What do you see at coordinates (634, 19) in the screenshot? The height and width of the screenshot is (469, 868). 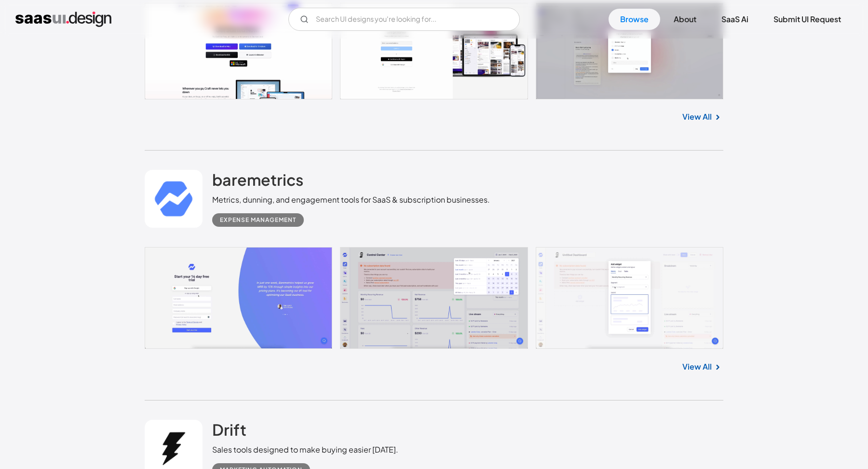 I see `a: Browse` at bounding box center [634, 19].